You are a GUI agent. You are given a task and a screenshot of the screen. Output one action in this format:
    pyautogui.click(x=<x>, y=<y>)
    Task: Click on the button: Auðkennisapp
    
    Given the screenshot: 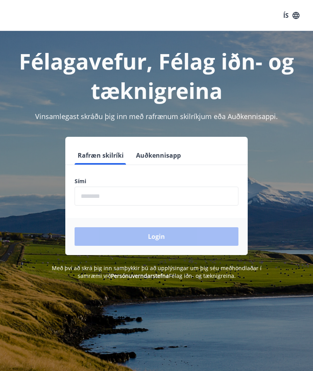 What is the action you would take?
    pyautogui.click(x=159, y=155)
    